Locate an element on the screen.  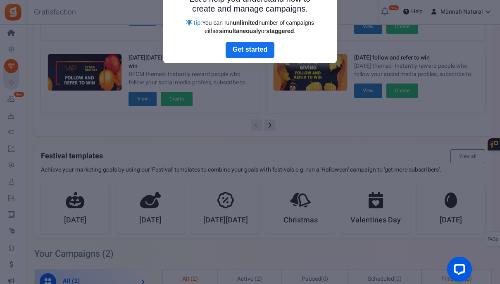
strong: simultaneously is located at coordinates (240, 31).